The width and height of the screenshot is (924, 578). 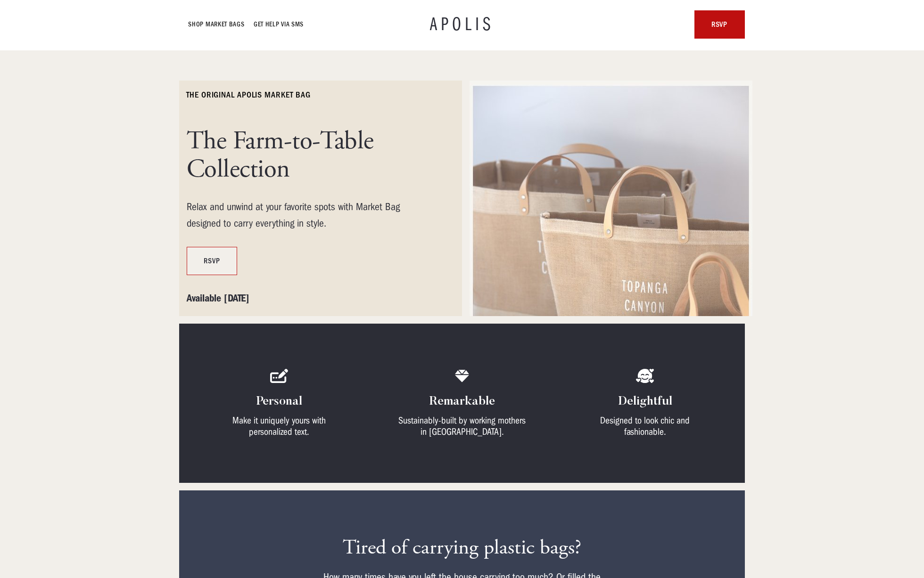 What do you see at coordinates (279, 402) in the screenshot?
I see `h4: Personal` at bounding box center [279, 402].